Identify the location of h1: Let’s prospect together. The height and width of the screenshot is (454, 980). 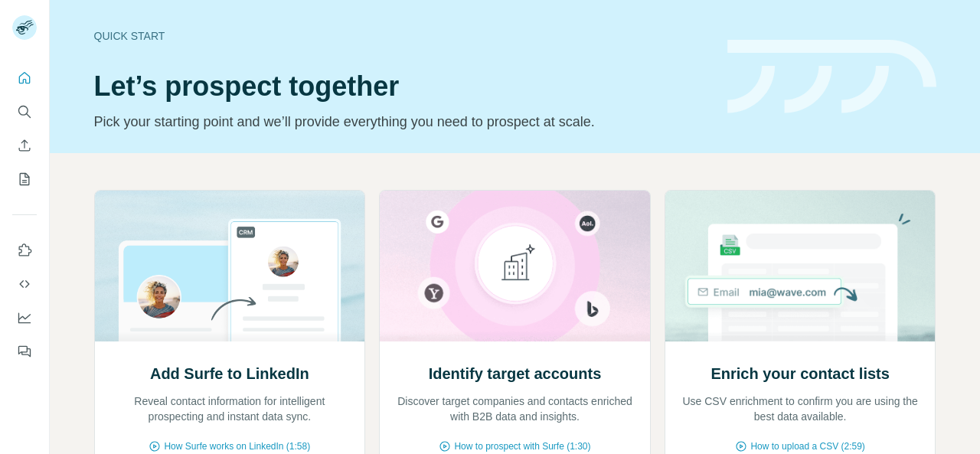
(402, 86).